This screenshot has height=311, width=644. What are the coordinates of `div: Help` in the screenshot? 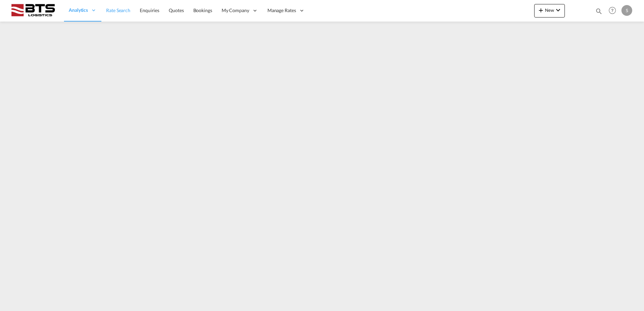 It's located at (614, 11).